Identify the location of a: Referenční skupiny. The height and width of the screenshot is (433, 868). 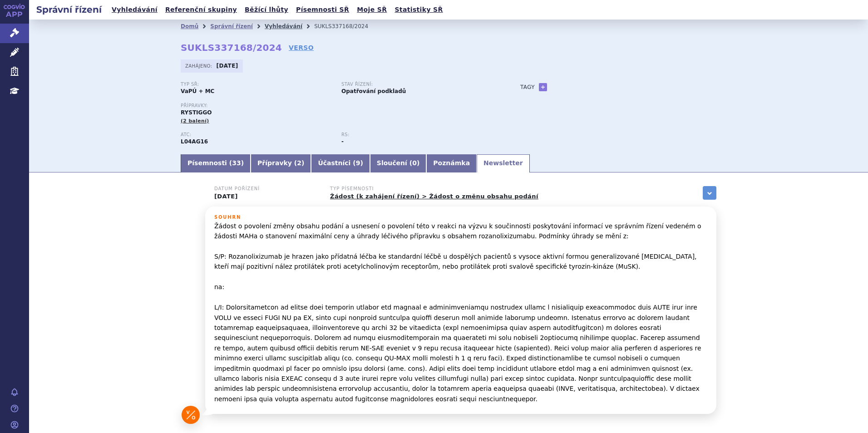
(201, 10).